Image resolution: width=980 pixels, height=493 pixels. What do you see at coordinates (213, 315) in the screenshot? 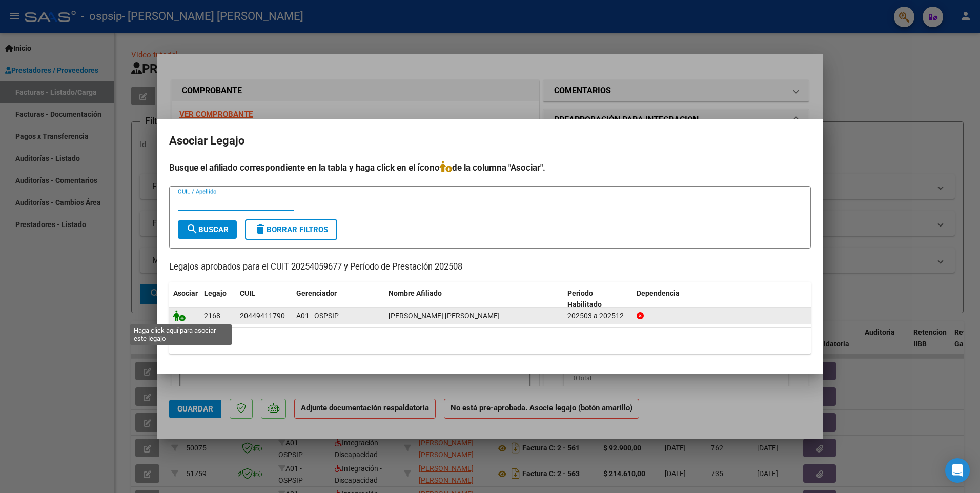
I see `span: 2168` at bounding box center [213, 315].